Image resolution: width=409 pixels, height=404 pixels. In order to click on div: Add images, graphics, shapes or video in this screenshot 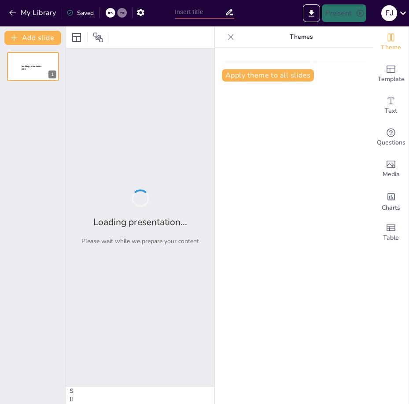, I will do `click(391, 169)`.